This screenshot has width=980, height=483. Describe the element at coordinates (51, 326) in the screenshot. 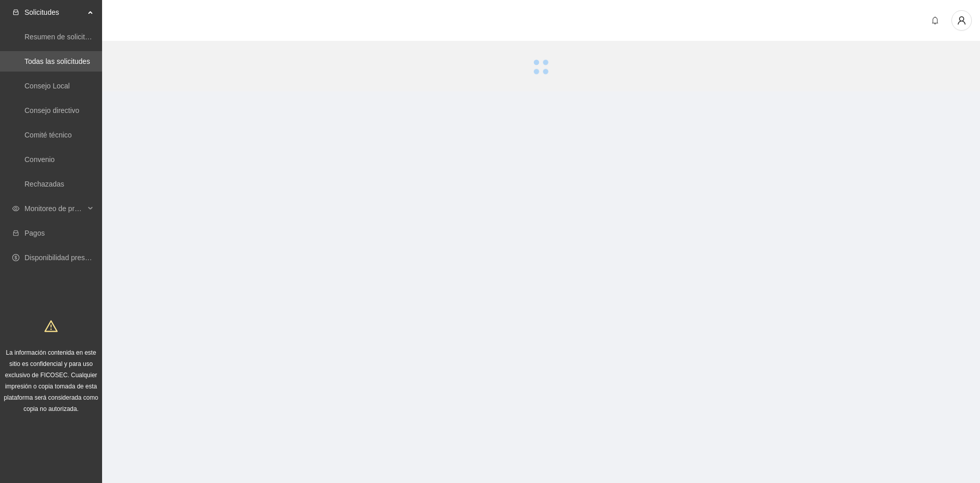

I see `span: warning` at that location.